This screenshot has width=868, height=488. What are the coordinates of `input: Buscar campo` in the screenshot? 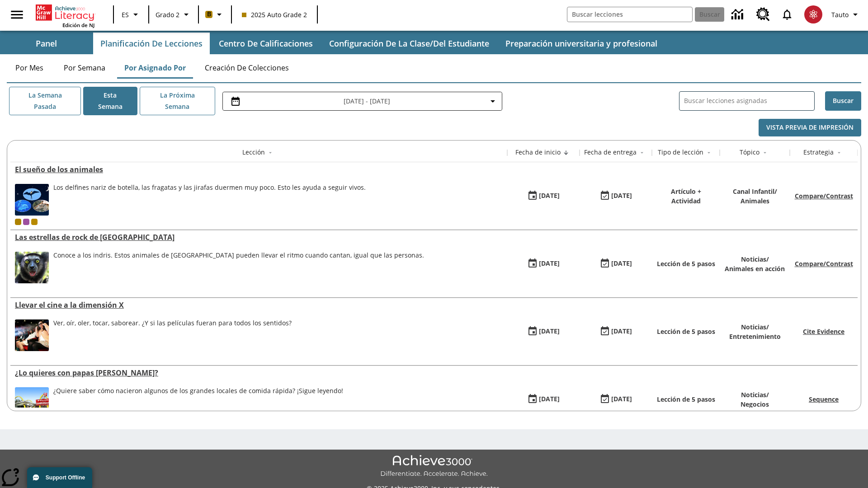 It's located at (629, 15).